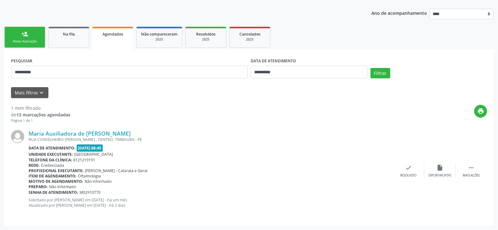 This screenshot has width=498, height=230. I want to click on div: Resolvido, so click(408, 175).